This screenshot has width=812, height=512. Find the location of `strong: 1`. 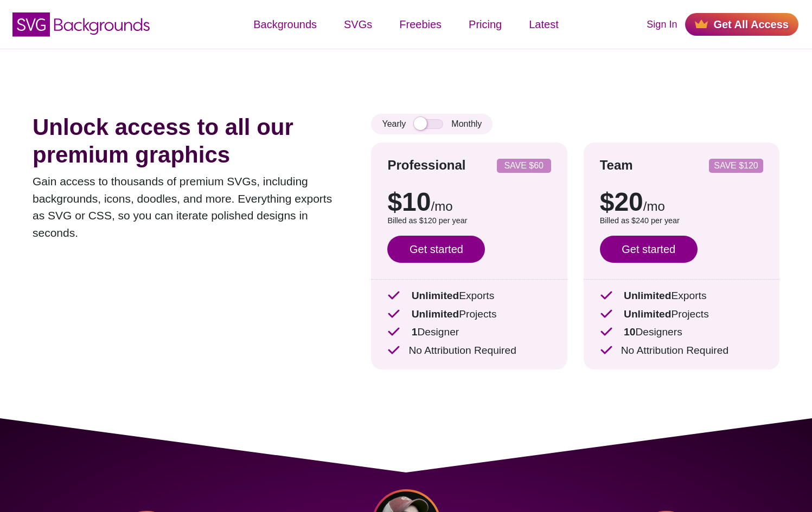

strong: 1 is located at coordinates (415, 332).